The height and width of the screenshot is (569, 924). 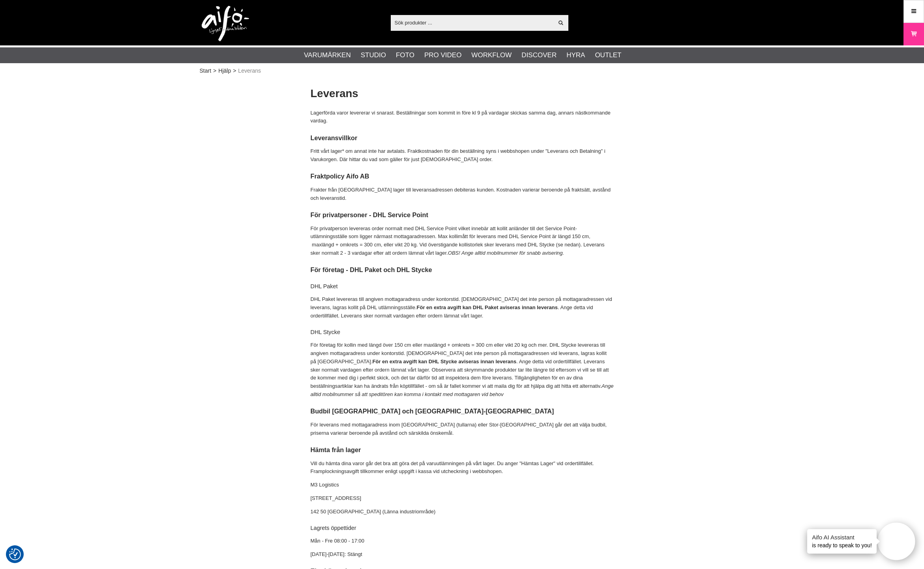 What do you see at coordinates (608, 56) in the screenshot?
I see `a: Outlet` at bounding box center [608, 56].